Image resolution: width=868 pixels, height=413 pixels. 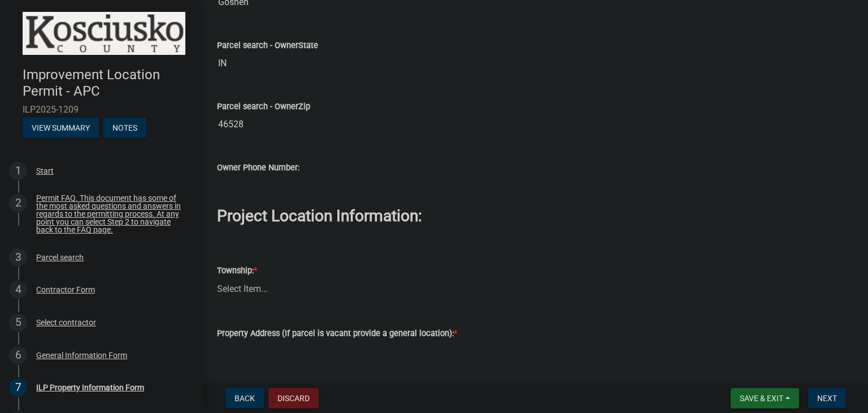 What do you see at coordinates (90, 387) in the screenshot?
I see `div: ILP Property Information Form` at bounding box center [90, 387].